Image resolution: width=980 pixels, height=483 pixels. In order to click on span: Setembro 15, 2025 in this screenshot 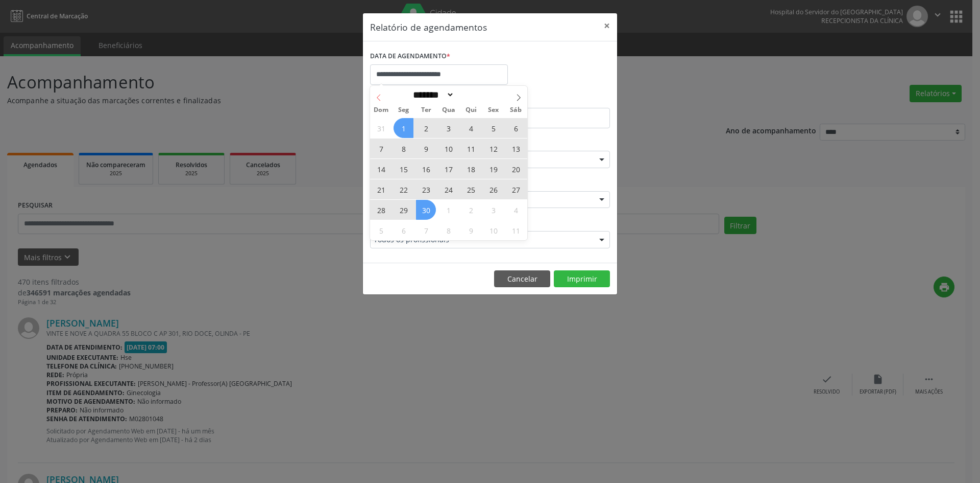, I will do `click(403, 169)`.